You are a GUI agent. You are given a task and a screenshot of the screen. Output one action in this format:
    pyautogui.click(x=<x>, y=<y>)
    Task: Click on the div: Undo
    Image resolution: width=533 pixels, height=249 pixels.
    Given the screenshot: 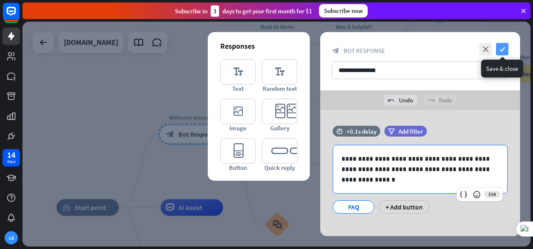 What is the action you would take?
    pyautogui.click(x=401, y=100)
    